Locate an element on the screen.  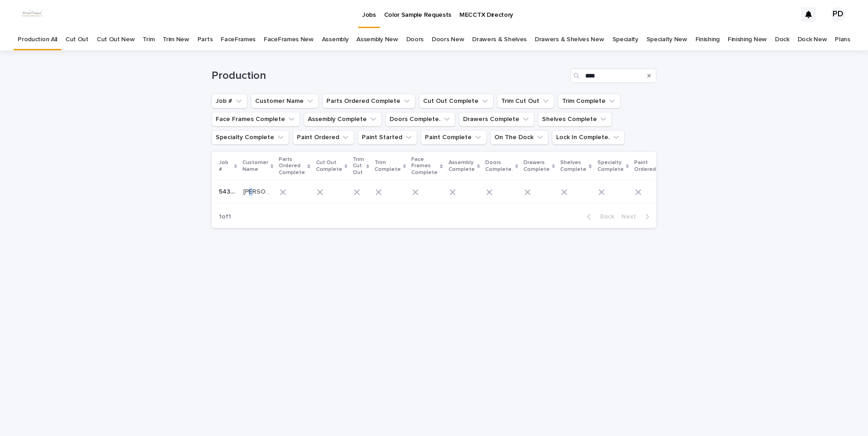
p: Drawers Complete is located at coordinates (537, 166).